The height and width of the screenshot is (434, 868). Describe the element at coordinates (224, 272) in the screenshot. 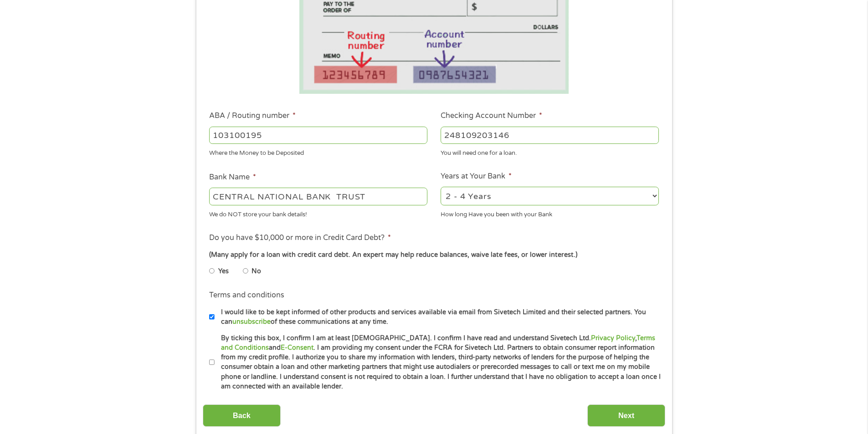

I see `label: Yes` at that location.